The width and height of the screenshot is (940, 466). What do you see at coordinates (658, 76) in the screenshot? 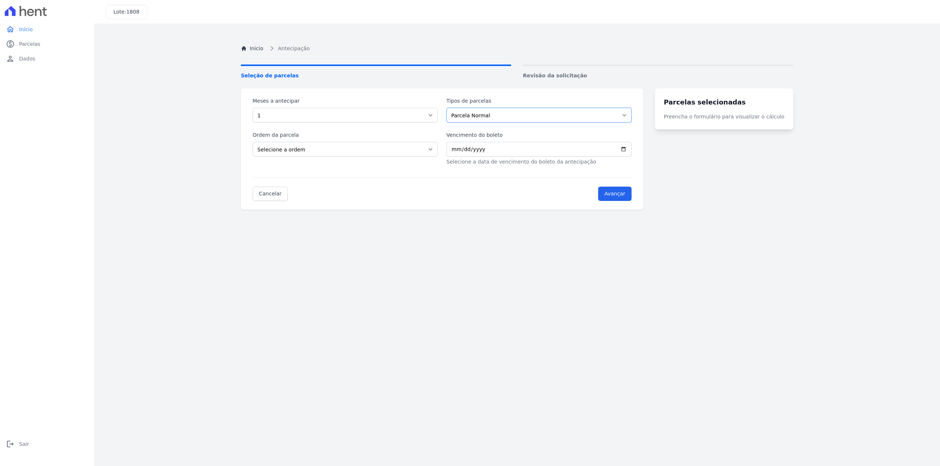
I see `span: Revisão da solicitação` at bounding box center [658, 76].